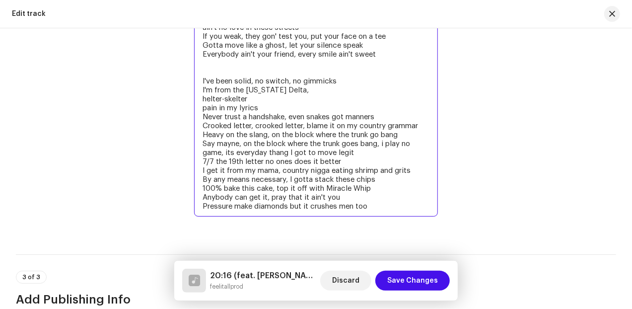 This screenshot has height=309, width=632. What do you see at coordinates (413, 281) in the screenshot?
I see `button: Save Changes` at bounding box center [413, 281].